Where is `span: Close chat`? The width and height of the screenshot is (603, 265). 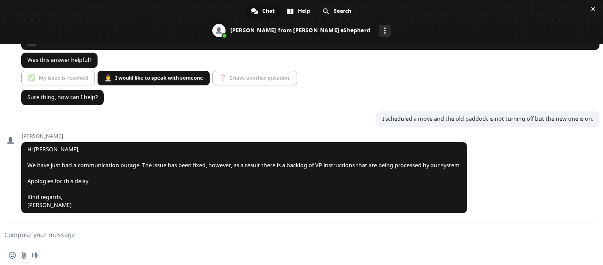 span: Close chat is located at coordinates (593, 9).